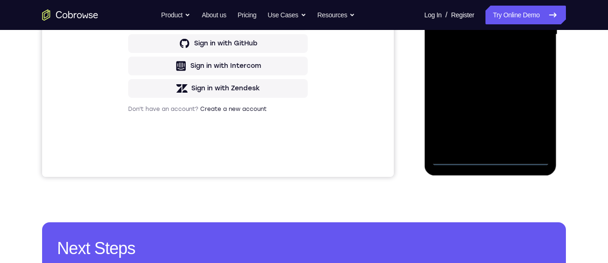 Image resolution: width=608 pixels, height=263 pixels. What do you see at coordinates (176, 245) in the screenshot?
I see `p: Don't have an account?` at bounding box center [176, 245].